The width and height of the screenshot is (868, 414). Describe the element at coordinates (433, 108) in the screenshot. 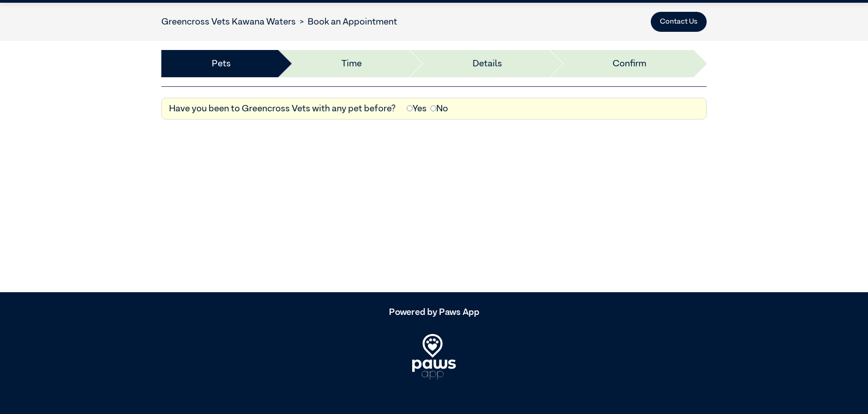

I see `input: No` at that location.